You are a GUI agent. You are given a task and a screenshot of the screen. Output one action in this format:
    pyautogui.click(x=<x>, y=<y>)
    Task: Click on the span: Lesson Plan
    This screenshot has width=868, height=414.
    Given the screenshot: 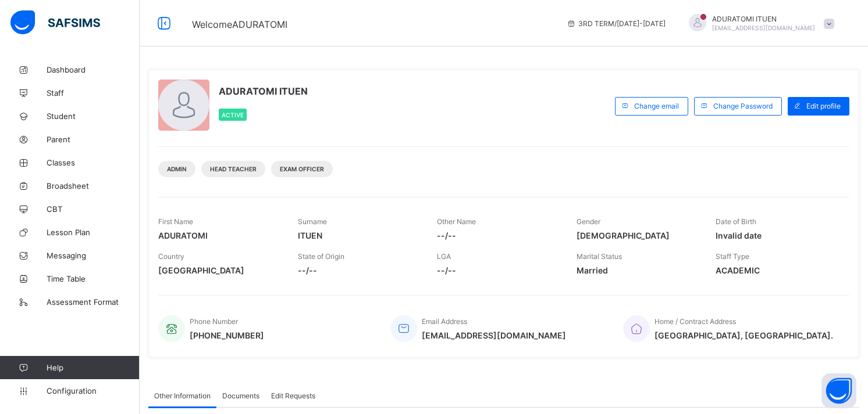 What is the action you would take?
    pyautogui.click(x=93, y=232)
    